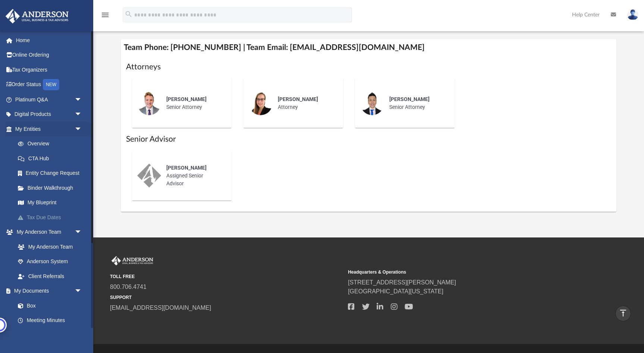 The image size is (644, 353). Describe the element at coordinates (48, 292) in the screenshot. I see `a: My Documentsarrow_drop_down` at that location.